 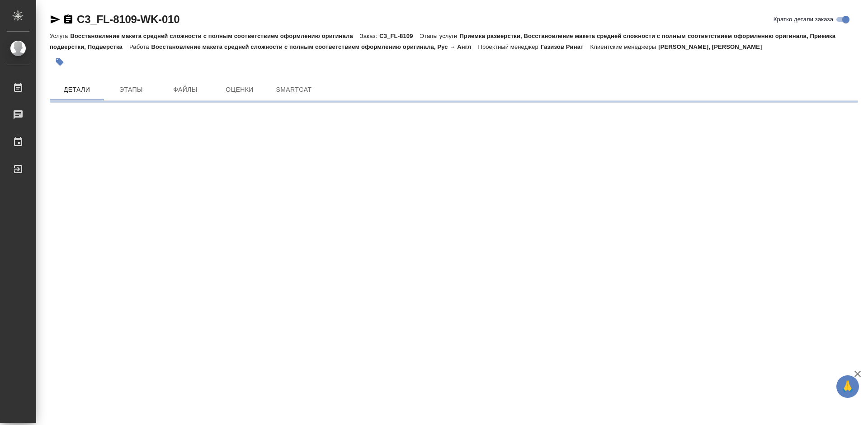 I want to click on p: Газизов Ринат, so click(x=565, y=47).